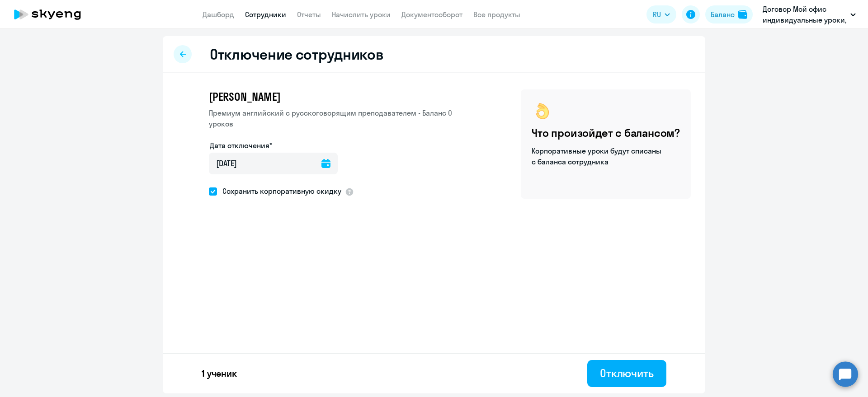 The image size is (868, 397). What do you see at coordinates (308, 14) in the screenshot?
I see `a: Отчеты` at bounding box center [308, 14].